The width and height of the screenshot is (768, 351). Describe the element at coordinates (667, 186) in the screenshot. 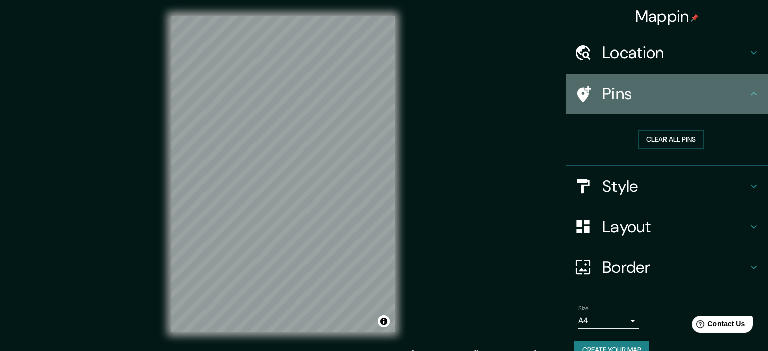

I see `div: Style` at that location.